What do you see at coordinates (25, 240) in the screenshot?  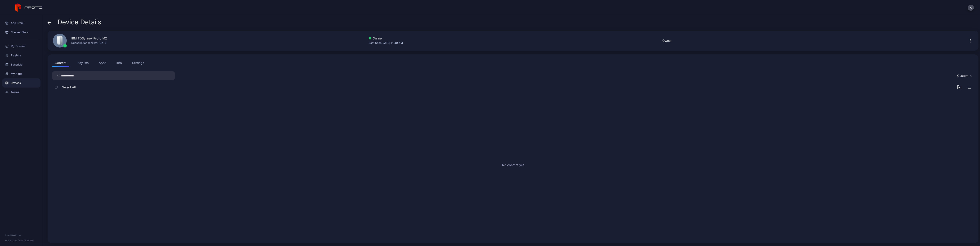 I see `a: Terms Of Service` at bounding box center [25, 240].